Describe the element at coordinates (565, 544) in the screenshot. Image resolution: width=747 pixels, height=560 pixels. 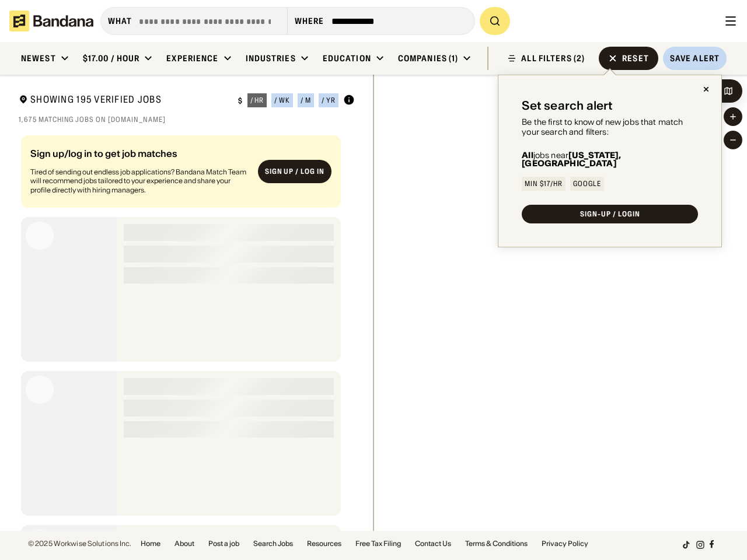
I see `a: Privacy Policy` at that location.